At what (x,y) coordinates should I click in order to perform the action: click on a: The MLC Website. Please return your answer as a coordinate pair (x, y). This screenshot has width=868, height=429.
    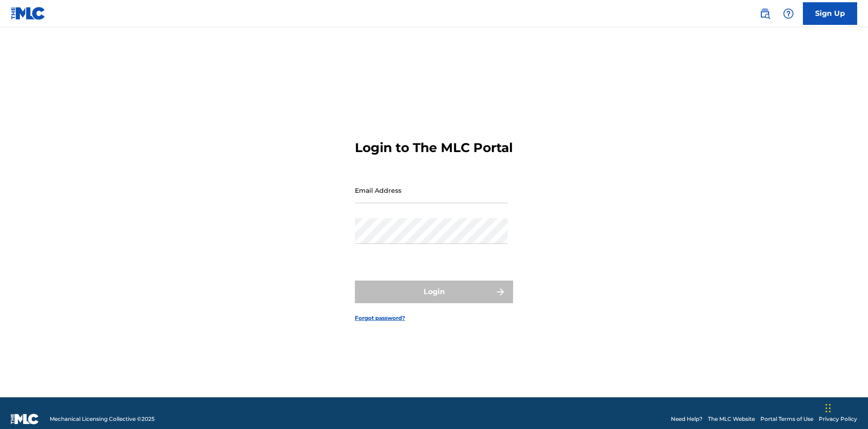
    Looking at the image, I should click on (732, 419).